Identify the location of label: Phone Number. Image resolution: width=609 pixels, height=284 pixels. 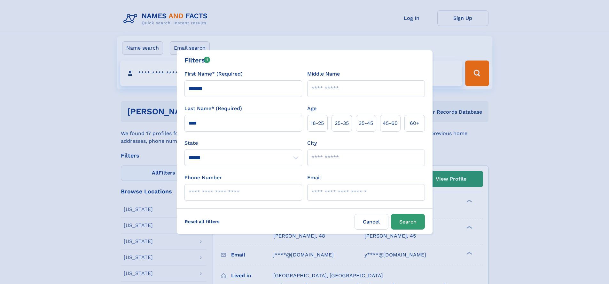
(203, 178).